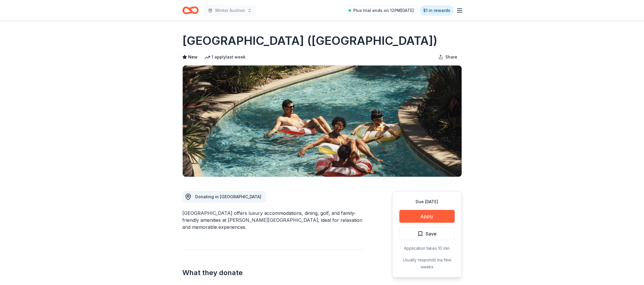 The image size is (644, 285). Describe the element at coordinates (273, 273) in the screenshot. I see `h2: What they donate` at that location.